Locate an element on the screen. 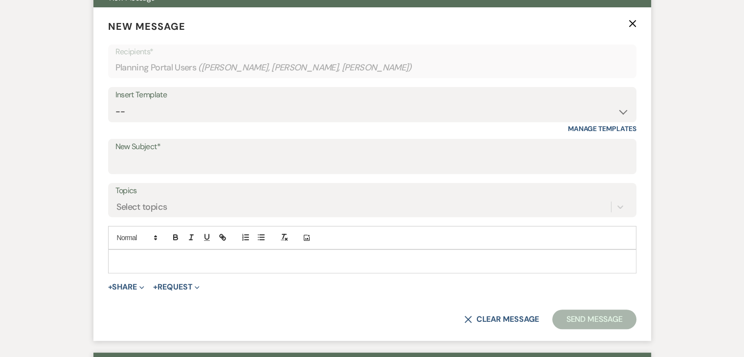  button: Clear message is located at coordinates (501, 319).